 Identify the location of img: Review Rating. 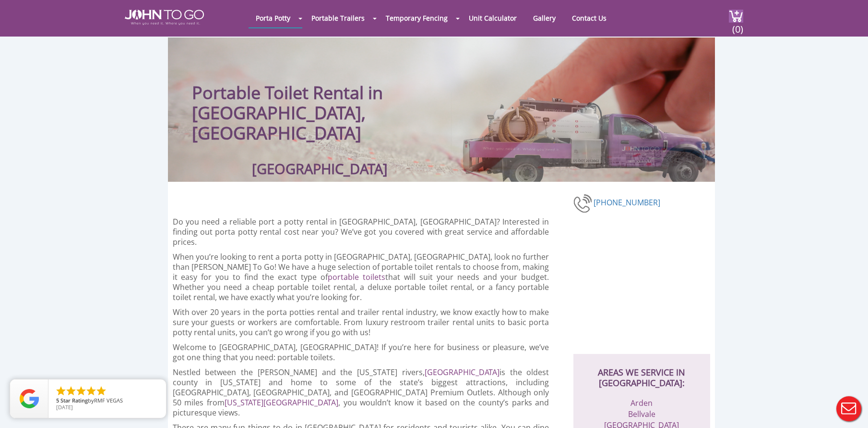
(29, 399).